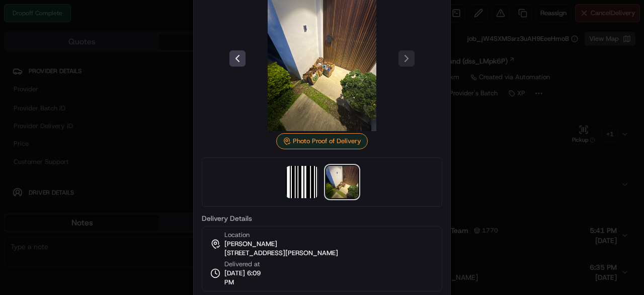 The width and height of the screenshot is (644, 295). I want to click on label: Delivery Details, so click(322, 218).